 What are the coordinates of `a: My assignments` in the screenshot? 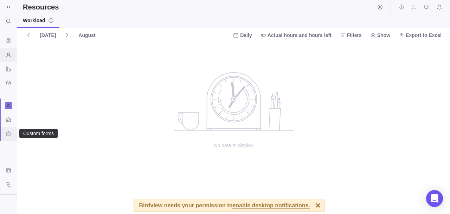 It's located at (414, 8).